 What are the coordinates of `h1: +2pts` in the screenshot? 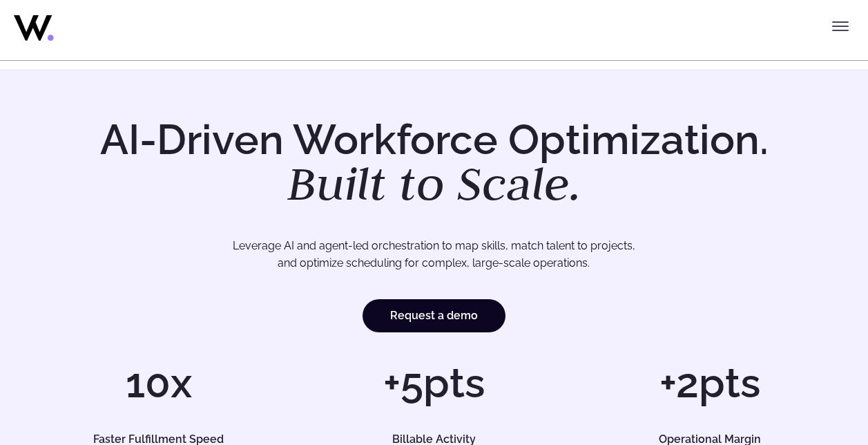 It's located at (710, 383).